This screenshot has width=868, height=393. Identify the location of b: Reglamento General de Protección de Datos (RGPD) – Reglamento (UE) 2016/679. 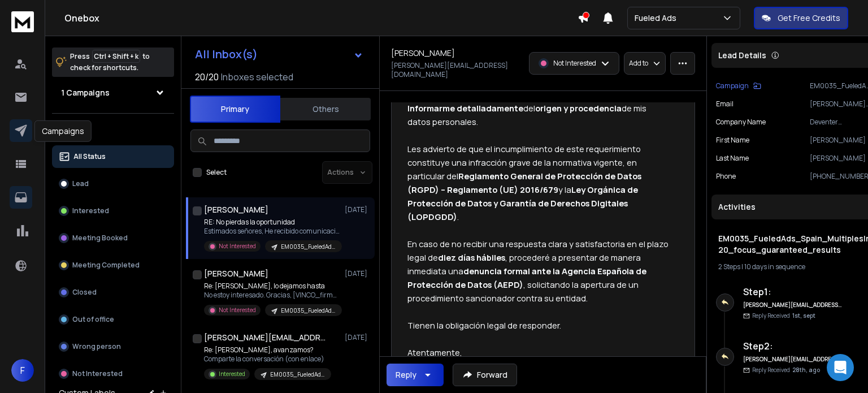
(525, 183).